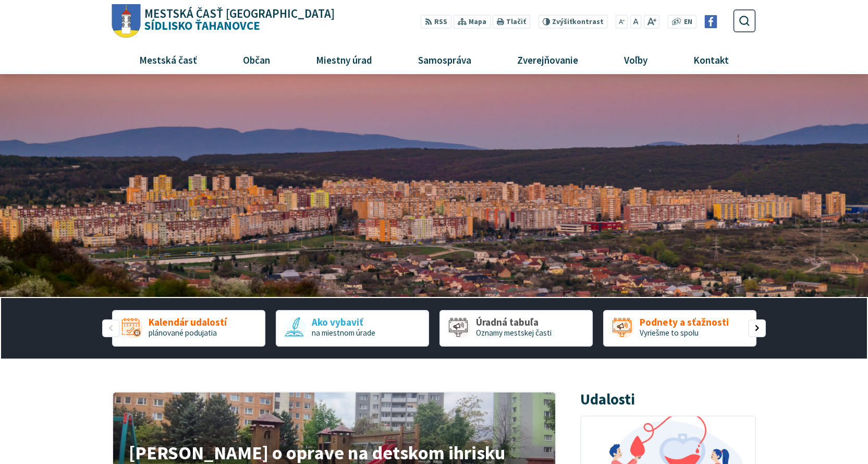 Image resolution: width=868 pixels, height=464 pixels. Describe the element at coordinates (688, 22) in the screenshot. I see `span: EN` at that location.